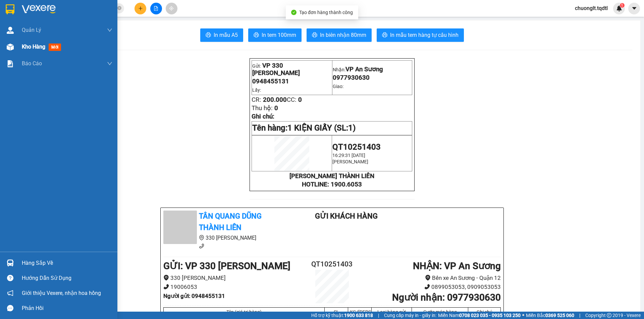  What do you see at coordinates (332, 185) in the screenshot?
I see `strong: HOTLINE: 1900.6053` at bounding box center [332, 185].